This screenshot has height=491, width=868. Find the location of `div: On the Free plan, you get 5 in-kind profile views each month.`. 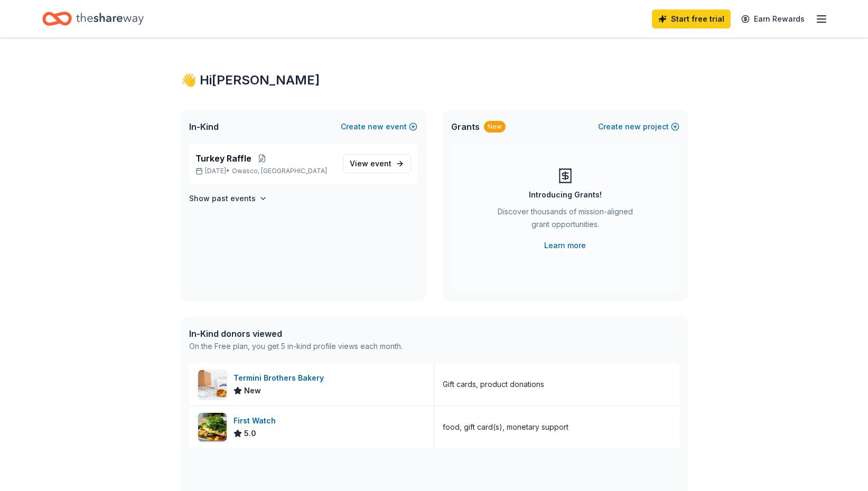

div: On the Free plan, you get 5 in-kind profile views each month. is located at coordinates (296, 347).